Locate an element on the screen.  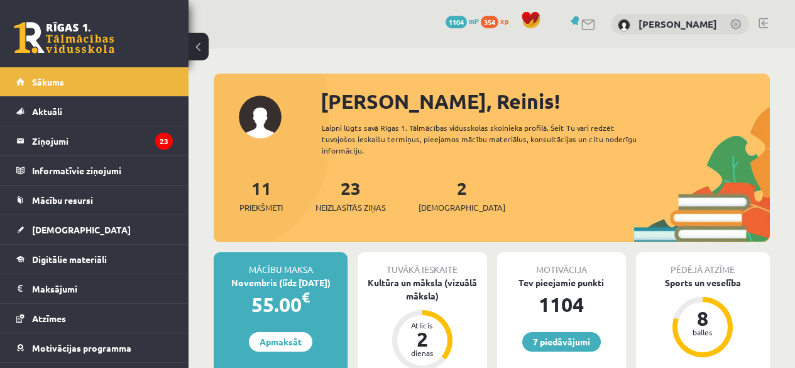
legend: Ziņojumi is located at coordinates (102, 141).